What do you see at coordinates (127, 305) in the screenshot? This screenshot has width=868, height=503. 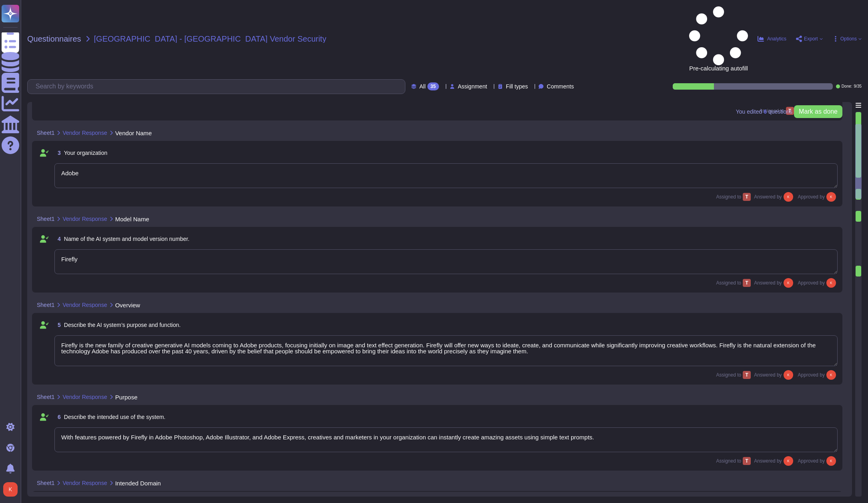 I see `span: Overview` at bounding box center [127, 305].